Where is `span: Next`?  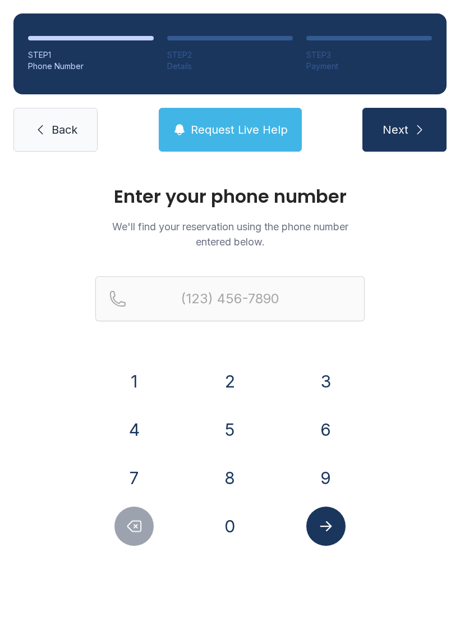
span: Next is located at coordinates (396, 130).